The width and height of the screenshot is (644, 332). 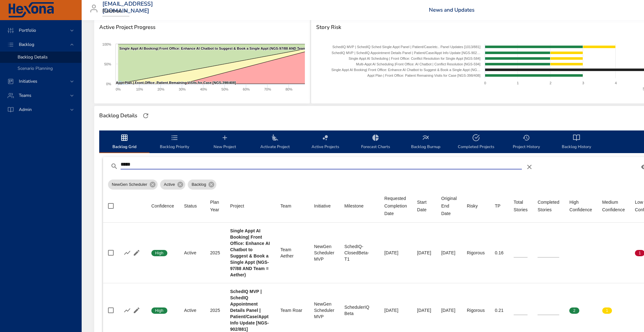 What do you see at coordinates (169, 185) in the screenshot?
I see `span: Active` at bounding box center [169, 185].